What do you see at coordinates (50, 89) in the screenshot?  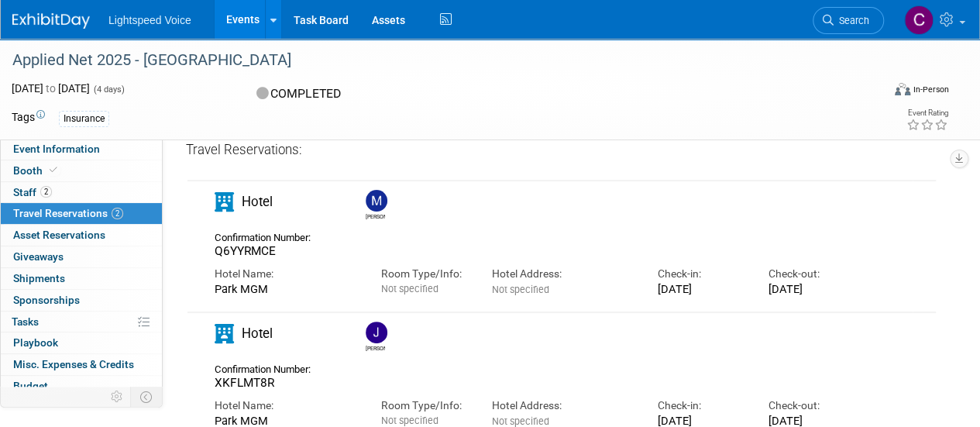 I see `span: to` at bounding box center [50, 89].